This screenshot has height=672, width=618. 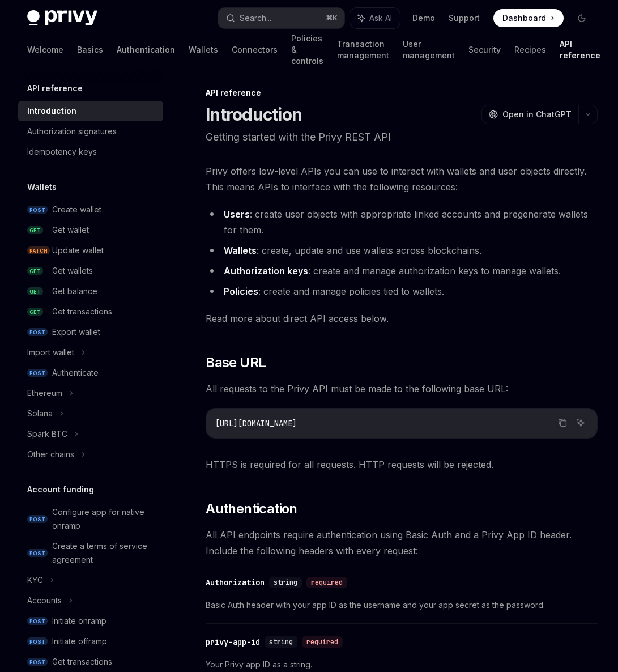 What do you see at coordinates (146, 50) in the screenshot?
I see `a: Authentication` at bounding box center [146, 50].